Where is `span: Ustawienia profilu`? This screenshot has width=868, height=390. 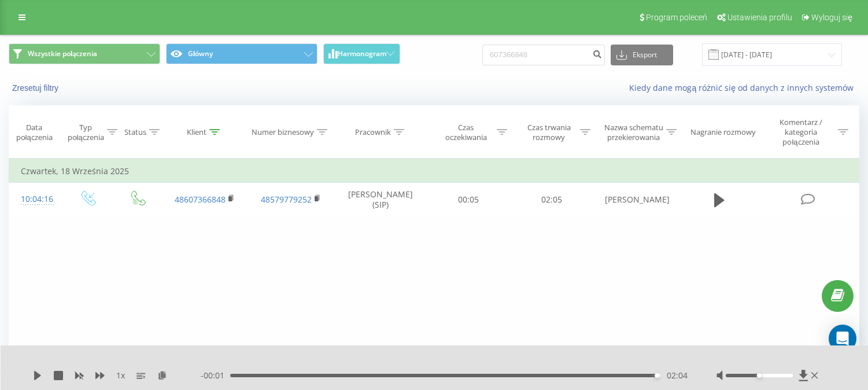 span: Ustawienia profilu is located at coordinates (760, 17).